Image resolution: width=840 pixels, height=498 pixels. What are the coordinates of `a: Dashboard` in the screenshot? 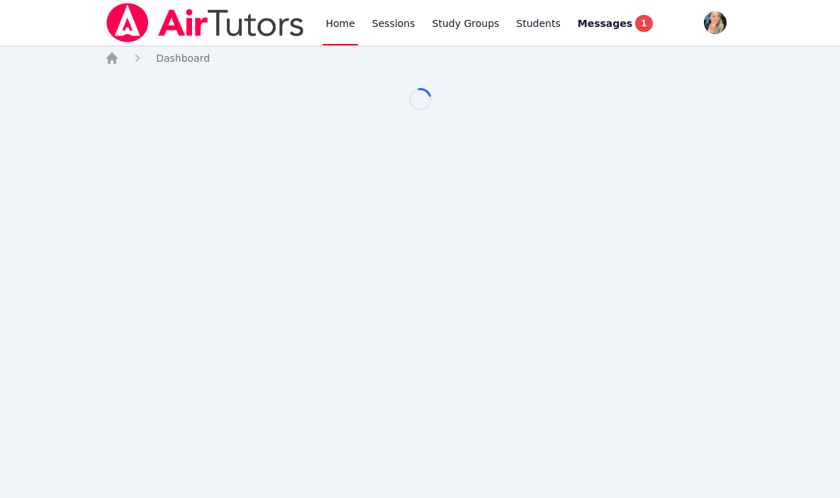 It's located at (183, 58).